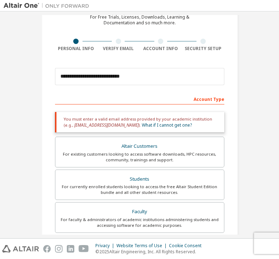 The height and width of the screenshot is (259, 279). What do you see at coordinates (59, 248) in the screenshot?
I see `img: instagram.svg` at bounding box center [59, 248].